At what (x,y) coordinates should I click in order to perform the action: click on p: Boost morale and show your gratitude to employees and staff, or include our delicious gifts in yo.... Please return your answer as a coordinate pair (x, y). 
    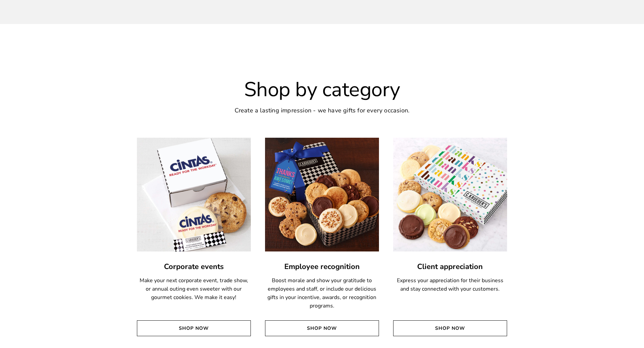
    Looking at the image, I should click on (322, 293).